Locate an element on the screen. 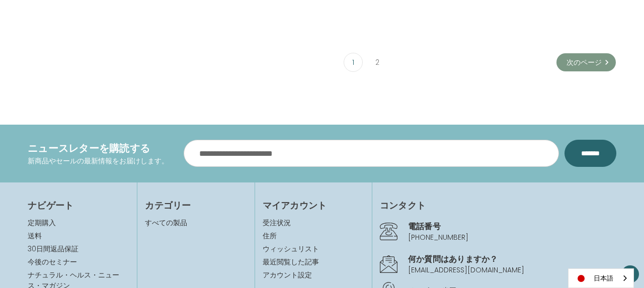 The width and height of the screenshot is (644, 288). a: 30日間返品保証 is located at coordinates (53, 249).